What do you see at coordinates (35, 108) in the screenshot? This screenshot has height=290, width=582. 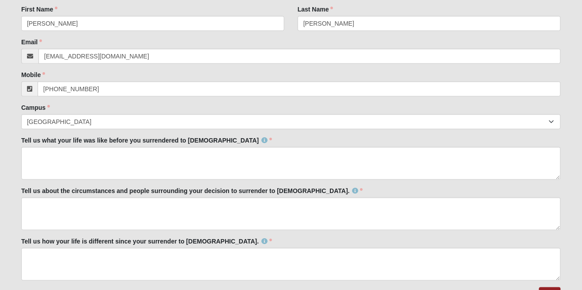 I see `label: Campus` at bounding box center [35, 108].